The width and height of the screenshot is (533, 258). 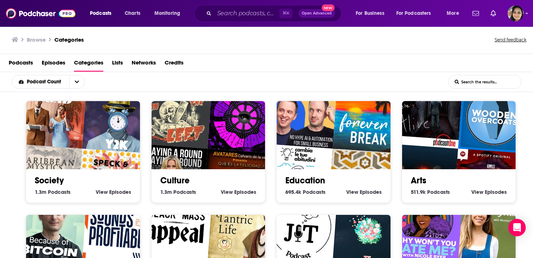 I want to click on img: We're Alive, so click(x=426, y=112).